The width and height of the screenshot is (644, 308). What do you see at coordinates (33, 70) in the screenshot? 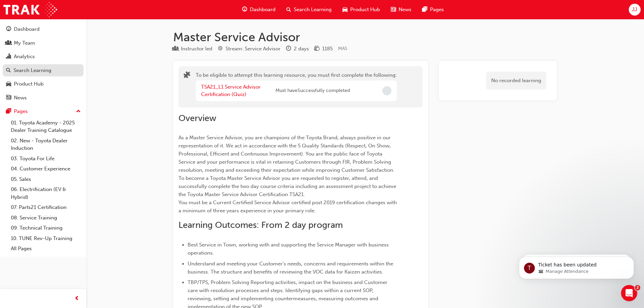
I see `div: Search Learning` at bounding box center [33, 70].